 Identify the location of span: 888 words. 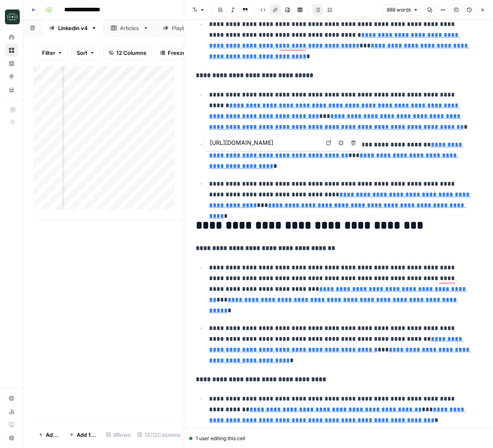
(398, 10).